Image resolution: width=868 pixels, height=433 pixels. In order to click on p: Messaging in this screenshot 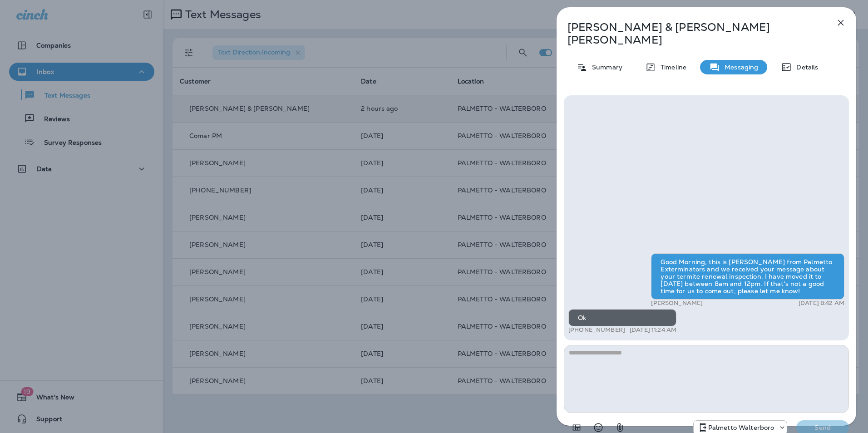, I will do `click(739, 68)`.